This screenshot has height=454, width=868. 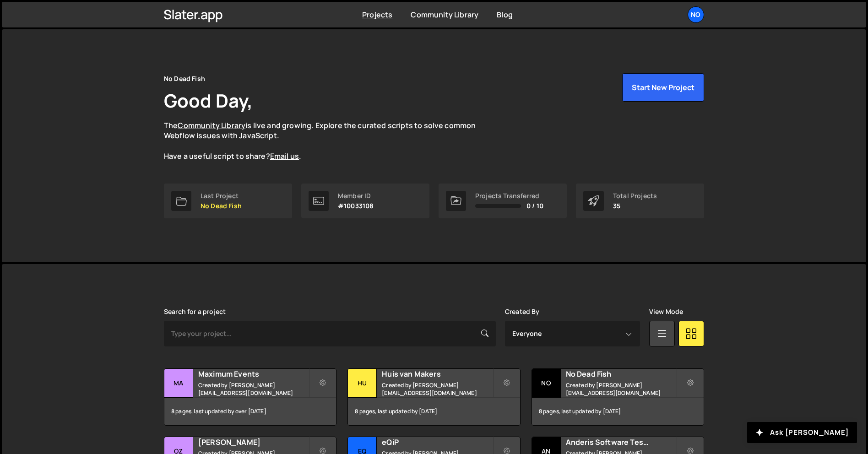 I want to click on div: No Dead Fish, so click(x=185, y=79).